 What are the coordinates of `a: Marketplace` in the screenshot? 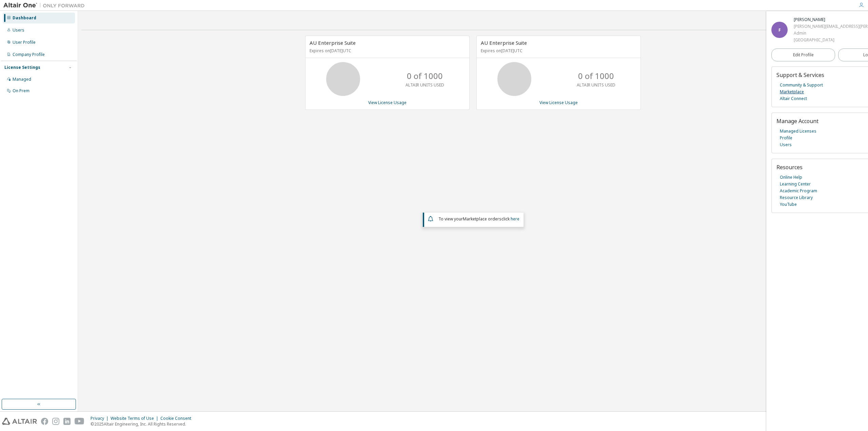 It's located at (792, 92).